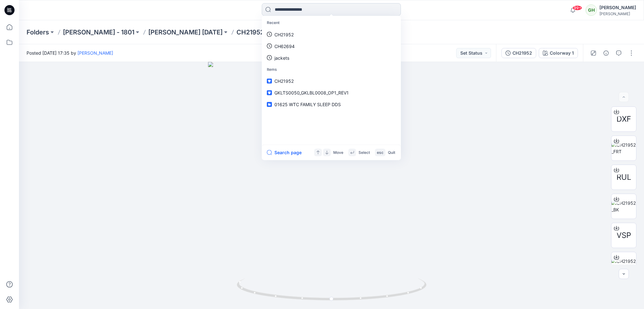  What do you see at coordinates (364, 152) in the screenshot?
I see `p: Select` at bounding box center [364, 152].